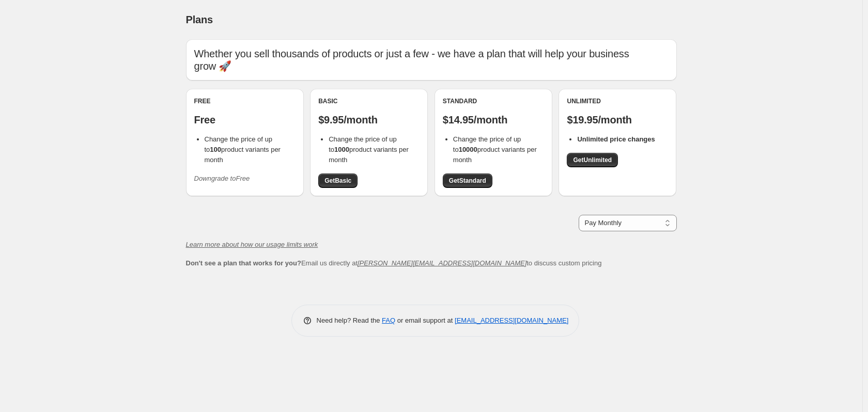 The image size is (868, 412). What do you see at coordinates (243, 263) in the screenshot?
I see `b: Don't see a plan that works for you?` at bounding box center [243, 263].